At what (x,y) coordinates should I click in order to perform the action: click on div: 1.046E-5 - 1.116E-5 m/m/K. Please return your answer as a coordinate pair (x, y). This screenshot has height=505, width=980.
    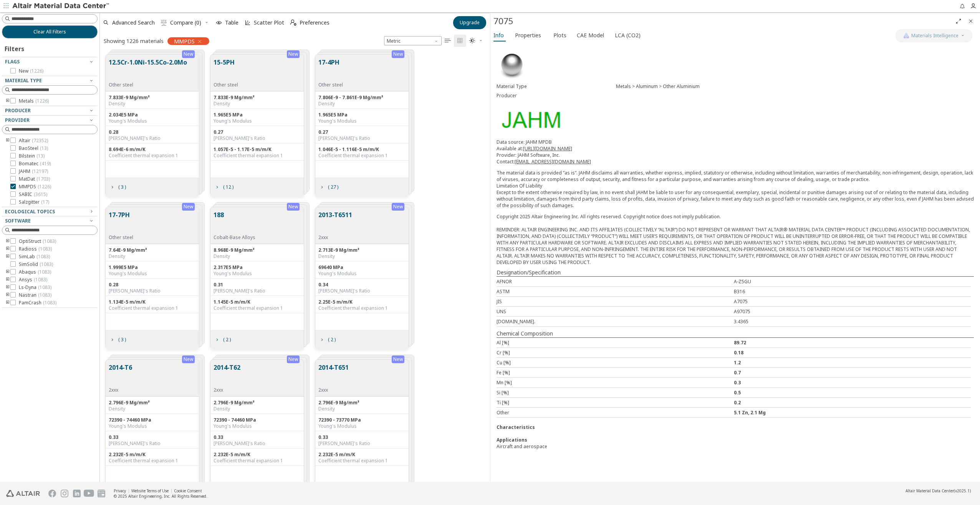
    Looking at the image, I should click on (362, 150).